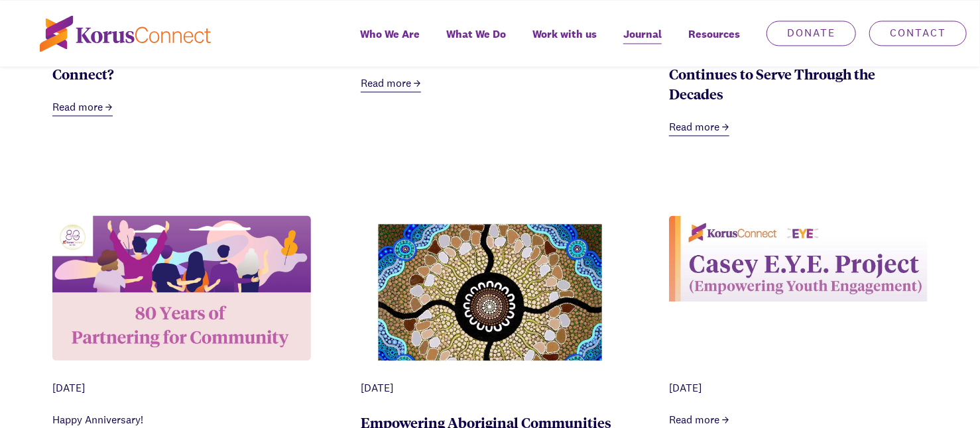 The height and width of the screenshot is (428, 980). Describe the element at coordinates (125, 33) in the screenshot. I see `img: korus-connect%2Fc5177985-88d5-491d-9cd7-4a1febad1357_logo.svg` at that location.